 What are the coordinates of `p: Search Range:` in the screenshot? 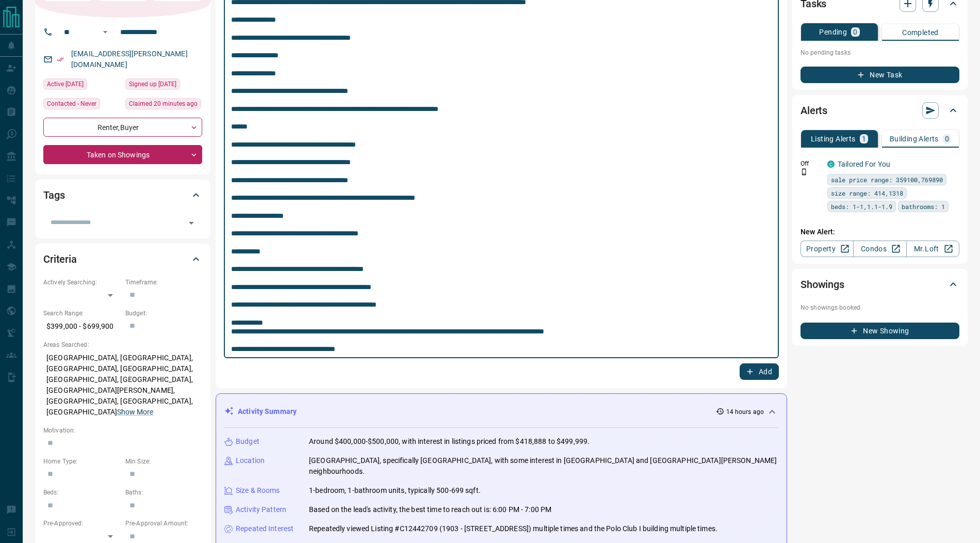 It's located at (82, 314).